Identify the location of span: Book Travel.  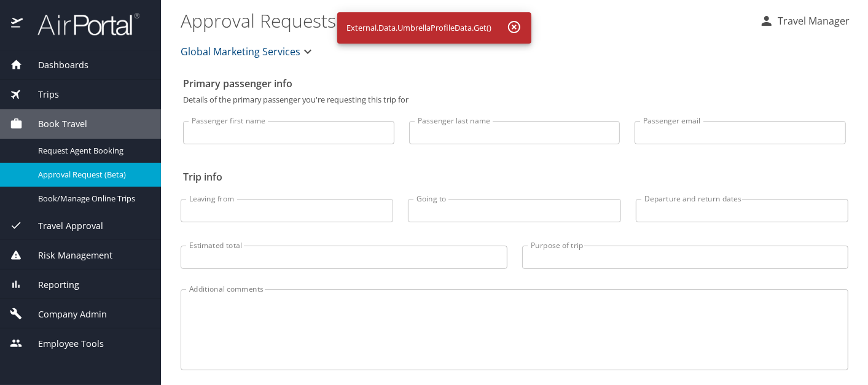
(55, 124).